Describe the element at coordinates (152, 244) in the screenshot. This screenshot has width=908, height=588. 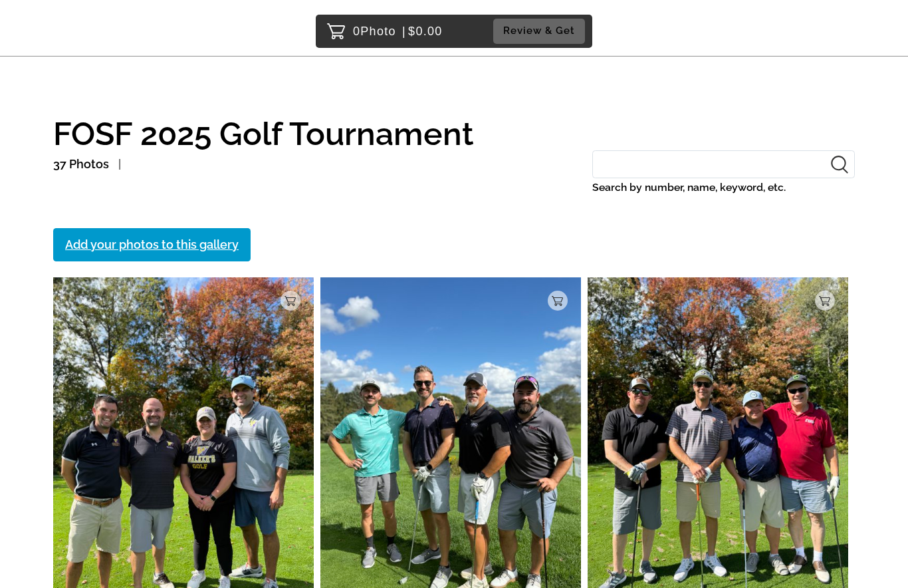
I see `a: Add your photos to this gallery` at that location.